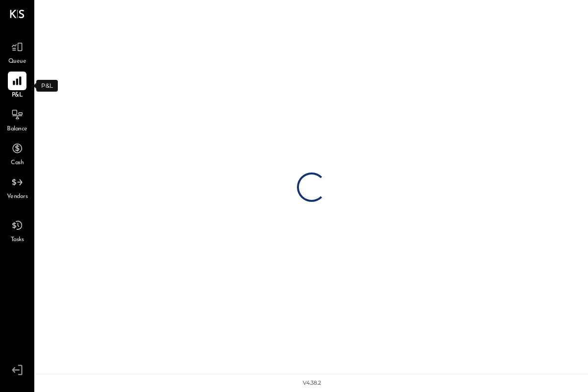 This screenshot has width=588, height=392. Describe the element at coordinates (47, 86) in the screenshot. I see `div: P&L` at that location.